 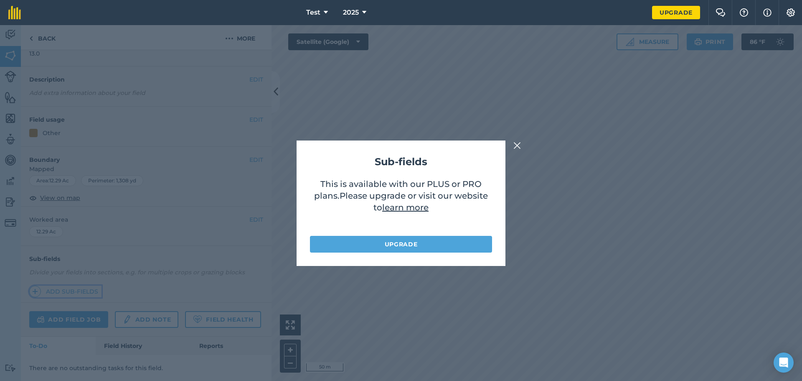 I want to click on img: A question mark icon, so click(x=744, y=13).